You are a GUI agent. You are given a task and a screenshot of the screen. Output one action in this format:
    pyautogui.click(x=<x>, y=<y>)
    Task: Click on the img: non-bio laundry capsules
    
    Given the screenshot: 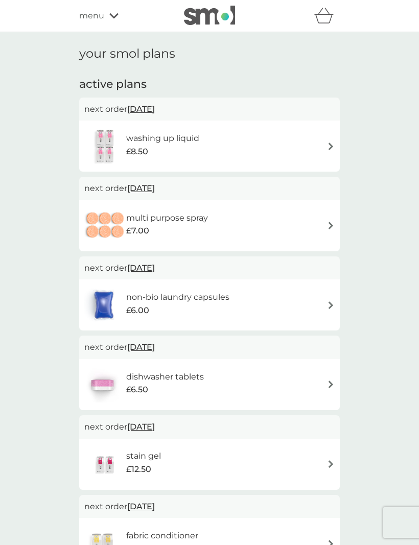 What is the action you would take?
    pyautogui.click(x=104, y=305)
    